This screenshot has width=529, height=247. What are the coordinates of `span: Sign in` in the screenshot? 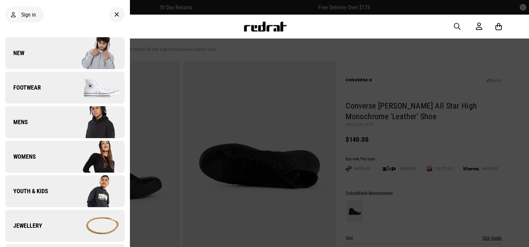 It's located at (29, 15).